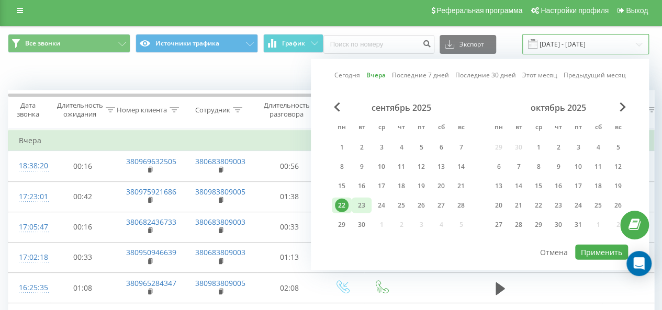 This screenshot has width=662, height=310. I want to click on div: чт 2 окт. 2025 г., so click(558, 148).